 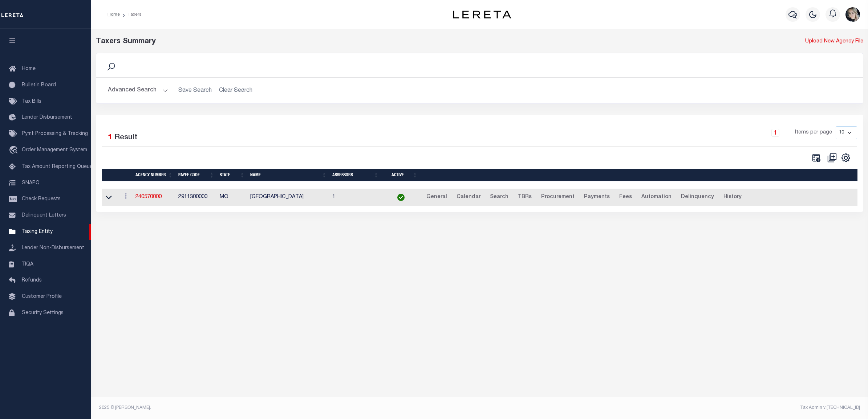 What do you see at coordinates (596, 198) in the screenshot?
I see `a: Payments` at bounding box center [596, 198].